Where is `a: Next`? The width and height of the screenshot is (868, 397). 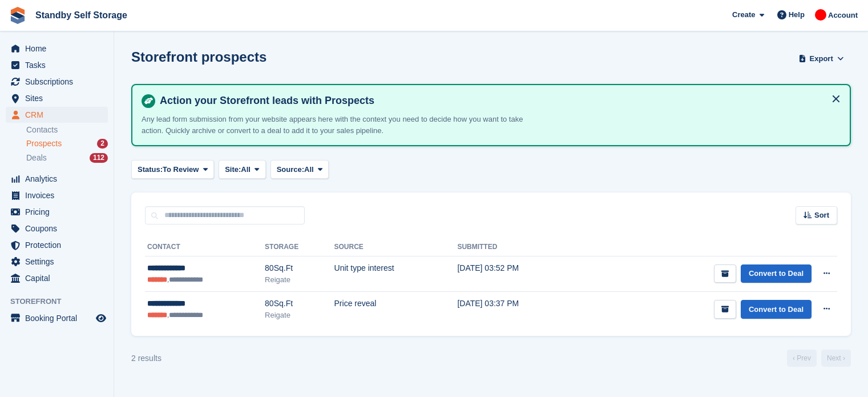 a: Next is located at coordinates (836, 358).